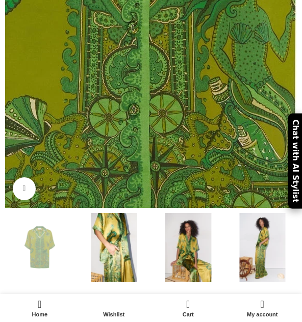  Describe the element at coordinates (40, 314) in the screenshot. I see `span: Home` at that location.